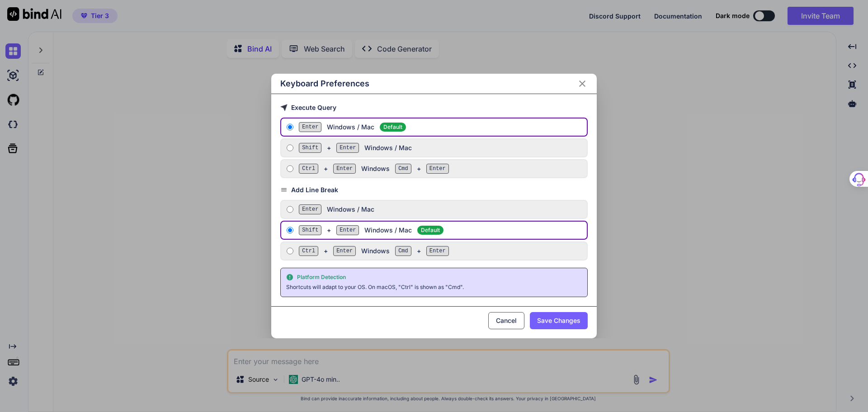  What do you see at coordinates (434, 277) in the screenshot?
I see `div: Platform Detection` at bounding box center [434, 277].